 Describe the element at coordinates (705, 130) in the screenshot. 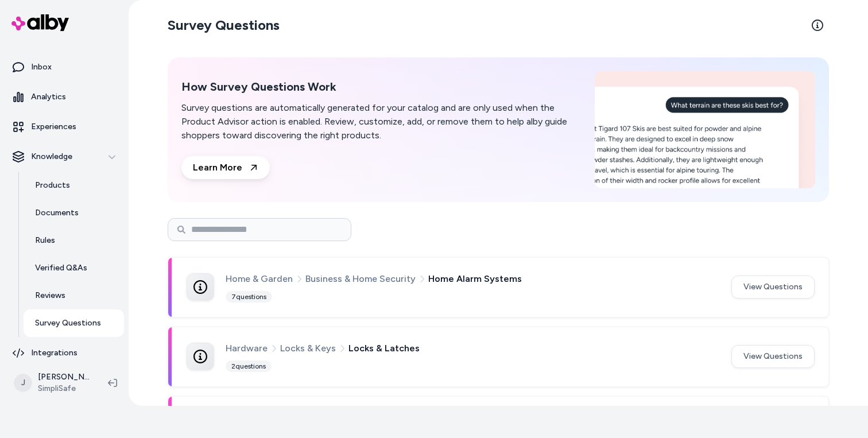

I see `img: How Survey Questions Work` at that location.